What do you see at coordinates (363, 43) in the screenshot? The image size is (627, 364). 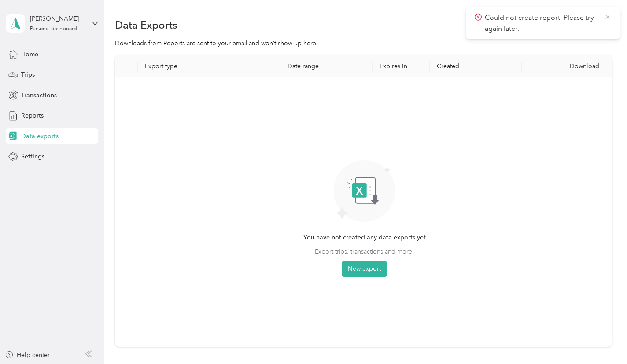 I see `div: Downloads from Reports are sent to your email and won’t show up here.` at bounding box center [363, 43].